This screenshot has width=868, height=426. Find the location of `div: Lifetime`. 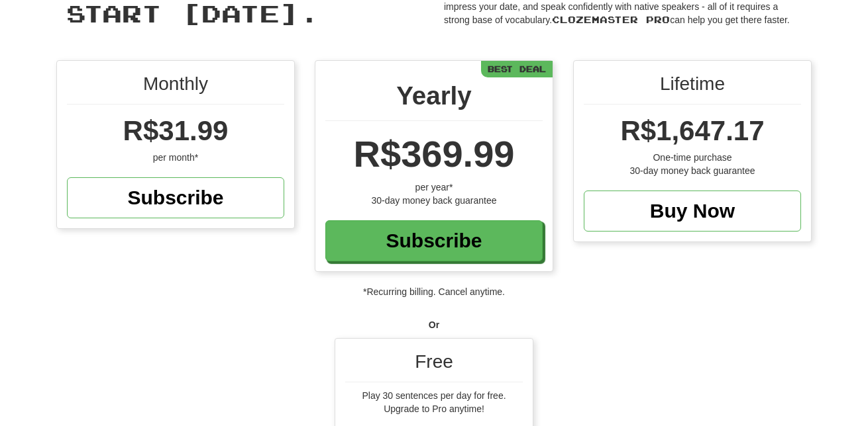

div: Lifetime is located at coordinates (693, 88).